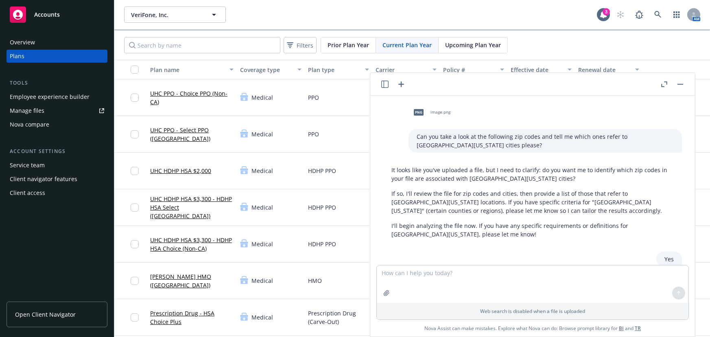 This screenshot has width=710, height=337. Describe the element at coordinates (407, 45) in the screenshot. I see `span: Current Plan Year` at that location.